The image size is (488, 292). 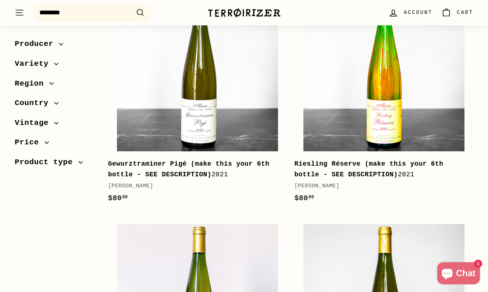 I want to click on span: Country, so click(x=34, y=103).